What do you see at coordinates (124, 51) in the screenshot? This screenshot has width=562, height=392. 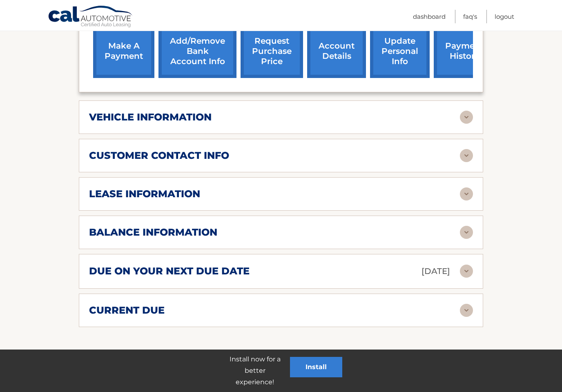 I see `a: make a payment` at bounding box center [124, 51].